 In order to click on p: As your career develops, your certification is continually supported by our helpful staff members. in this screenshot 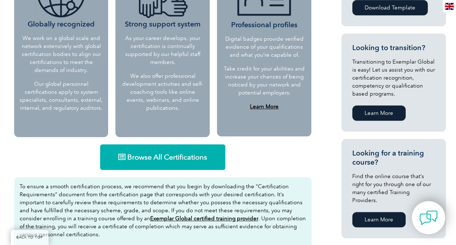, I will do `click(163, 50)`.